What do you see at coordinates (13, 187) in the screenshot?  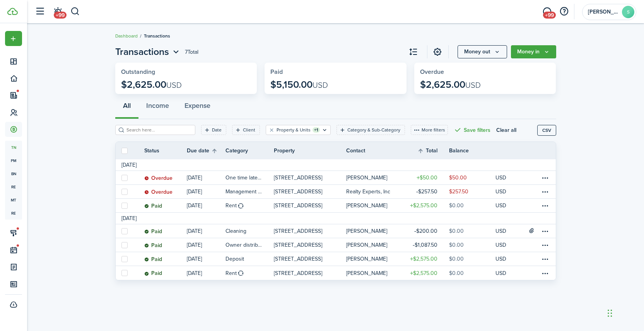 I see `a: re` at bounding box center [13, 187].